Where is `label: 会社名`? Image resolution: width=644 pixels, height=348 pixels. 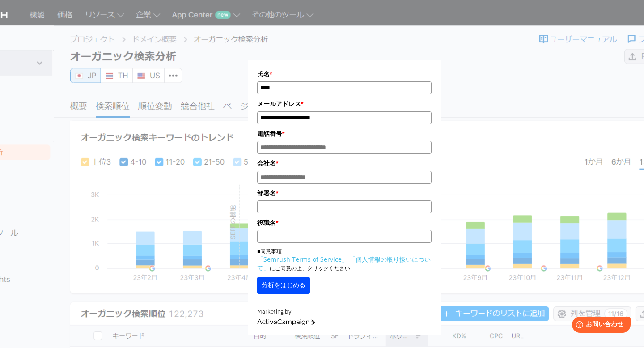 label: 会社名 is located at coordinates (344, 163).